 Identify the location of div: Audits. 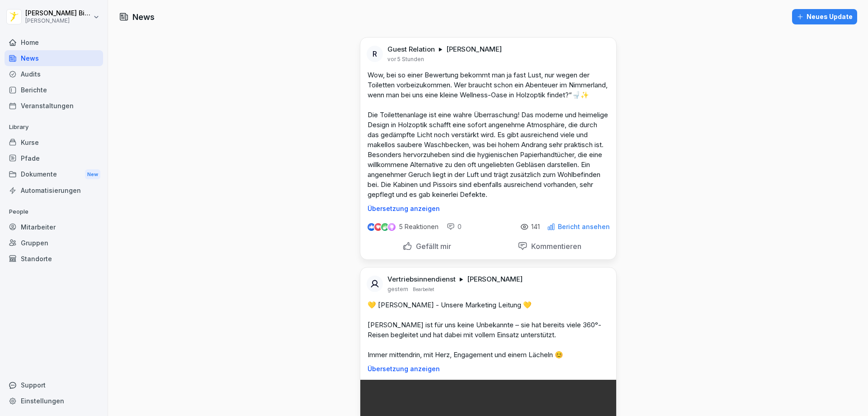
(54, 74).